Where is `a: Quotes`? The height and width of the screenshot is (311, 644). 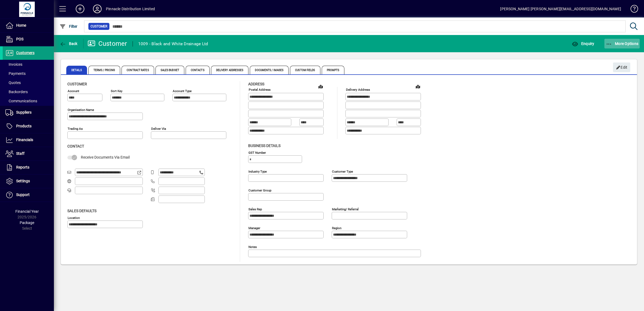
a: Quotes is located at coordinates (29, 82).